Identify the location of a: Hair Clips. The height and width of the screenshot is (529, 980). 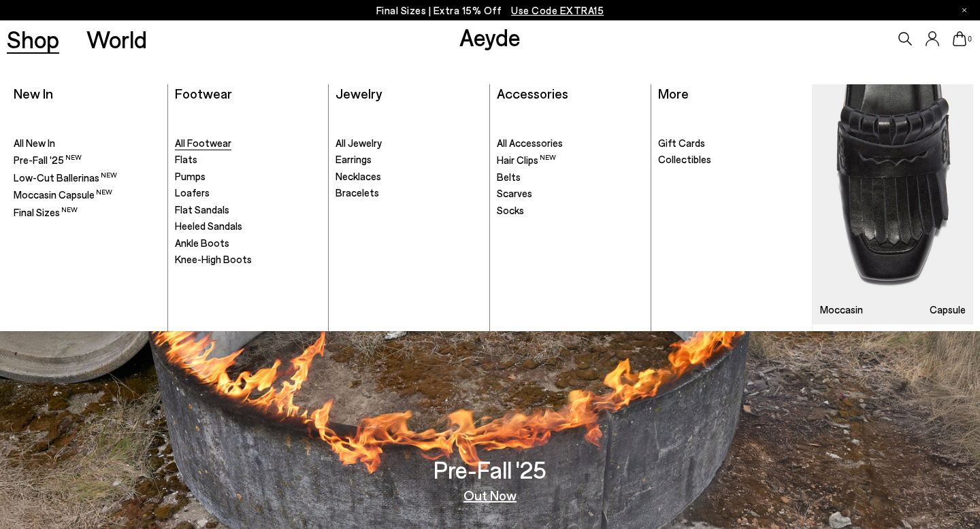
(571, 160).